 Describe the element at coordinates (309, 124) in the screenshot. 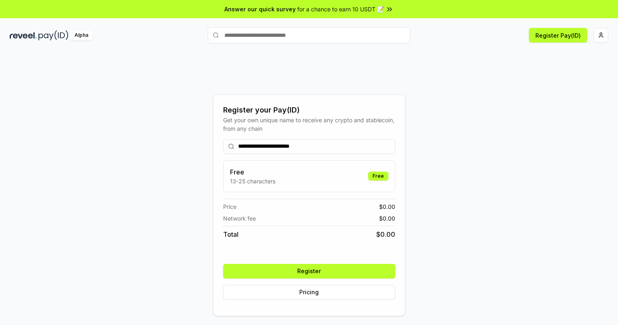

I see `div: Get your own unique name to receive any crypto and stablecoin, from any chain` at that location.